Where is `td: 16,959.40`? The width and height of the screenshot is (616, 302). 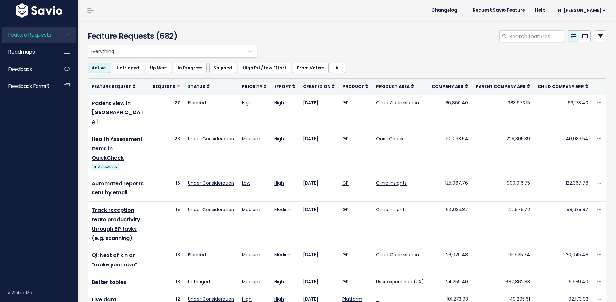 td: 16,959.40 is located at coordinates (563, 282).